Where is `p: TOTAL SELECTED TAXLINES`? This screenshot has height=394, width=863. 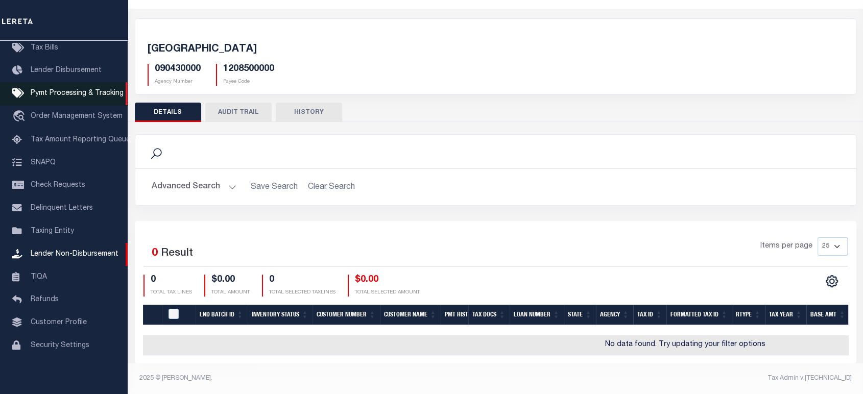
p: TOTAL SELECTED TAXLINES is located at coordinates (302, 293).